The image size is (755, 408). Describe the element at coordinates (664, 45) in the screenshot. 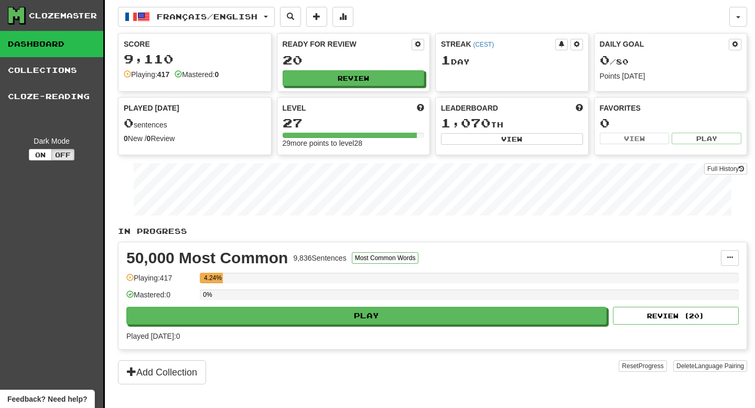

I see `div: Daily Goal` at that location.